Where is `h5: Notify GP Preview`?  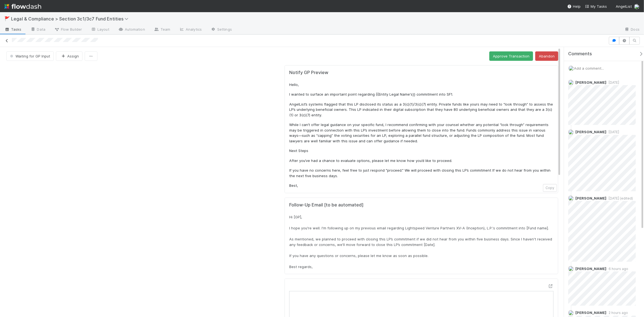
h5: Notify GP Preview is located at coordinates (421, 73).